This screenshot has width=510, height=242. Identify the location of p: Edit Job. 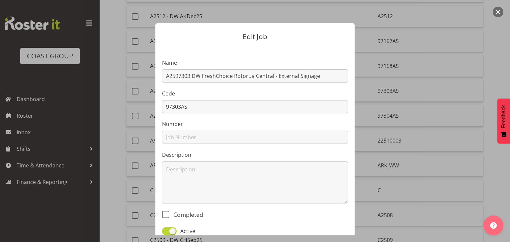
(255, 37).